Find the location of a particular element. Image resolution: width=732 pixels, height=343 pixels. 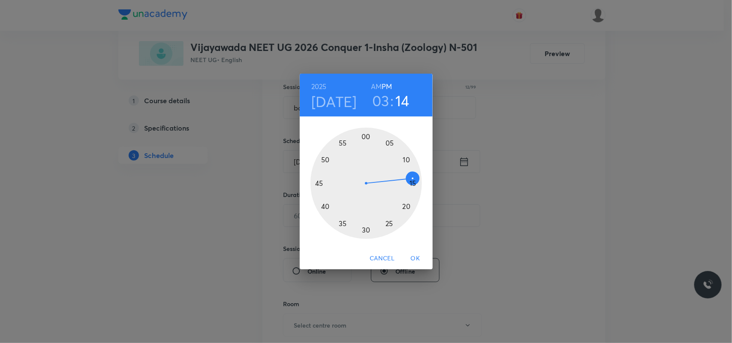

h6: AM is located at coordinates (376, 87).